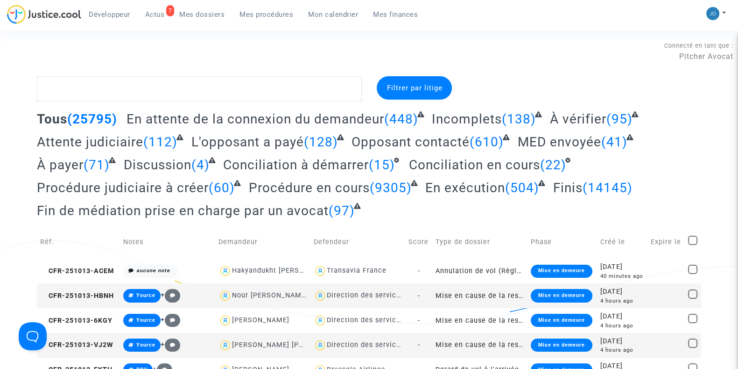 This screenshot has width=738, height=369. Describe the element at coordinates (52, 119) in the screenshot. I see `span: Tous` at that location.